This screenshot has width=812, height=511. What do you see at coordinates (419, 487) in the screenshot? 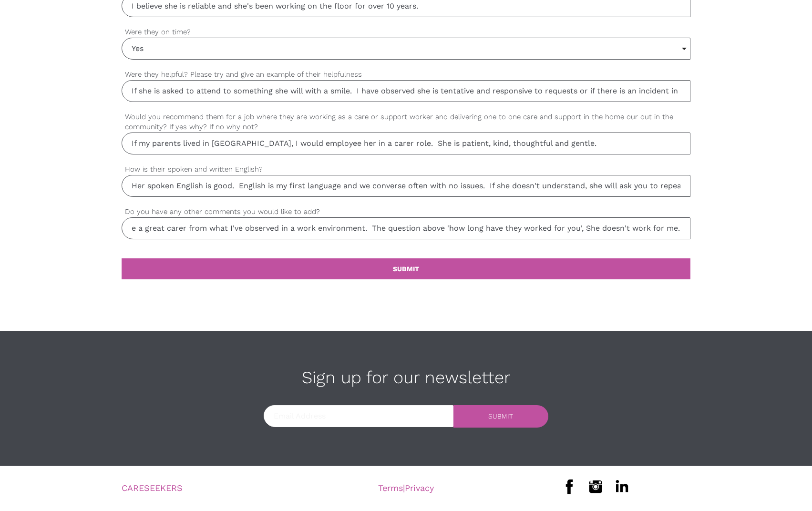
I see `a: Privacy` at bounding box center [419, 487].